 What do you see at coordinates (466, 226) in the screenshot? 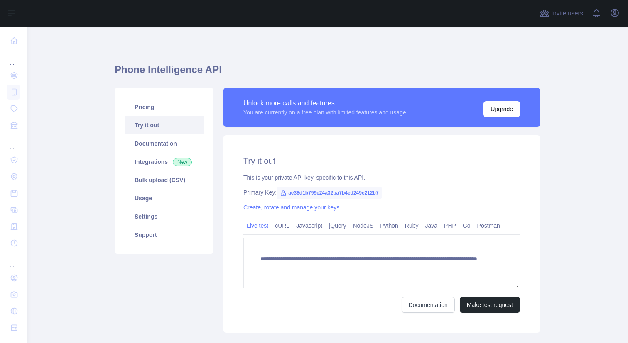
I see `a: Go` at bounding box center [466, 226].